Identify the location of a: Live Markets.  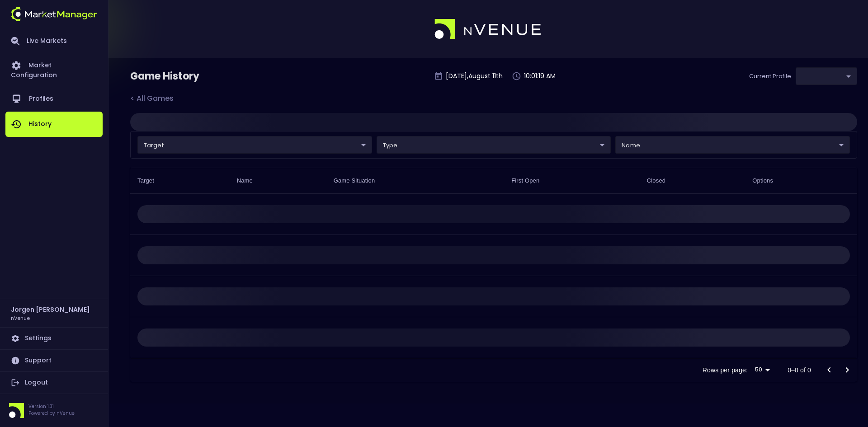
(54, 41).